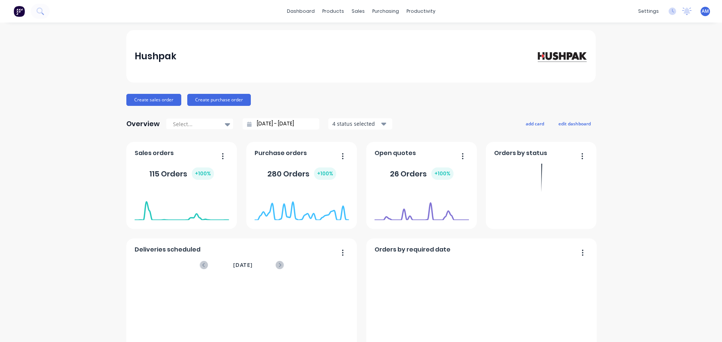  I want to click on div: Overview, so click(143, 124).